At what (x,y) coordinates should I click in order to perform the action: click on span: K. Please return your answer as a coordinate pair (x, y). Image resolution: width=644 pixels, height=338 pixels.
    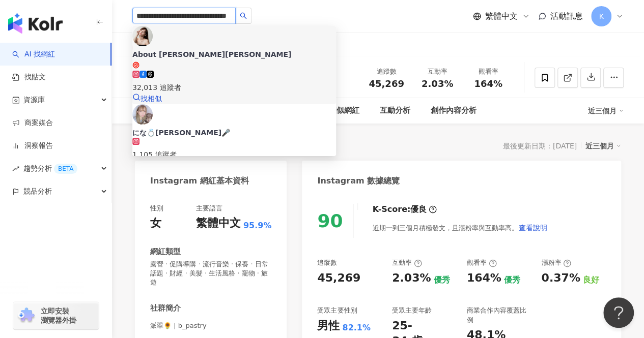
    Looking at the image, I should click on (601, 16).